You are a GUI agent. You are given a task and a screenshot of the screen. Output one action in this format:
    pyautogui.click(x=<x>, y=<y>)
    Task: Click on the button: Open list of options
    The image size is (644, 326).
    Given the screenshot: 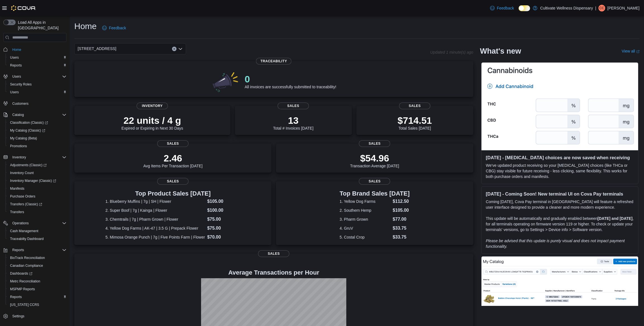 What is the action you would take?
    pyautogui.click(x=181, y=49)
    